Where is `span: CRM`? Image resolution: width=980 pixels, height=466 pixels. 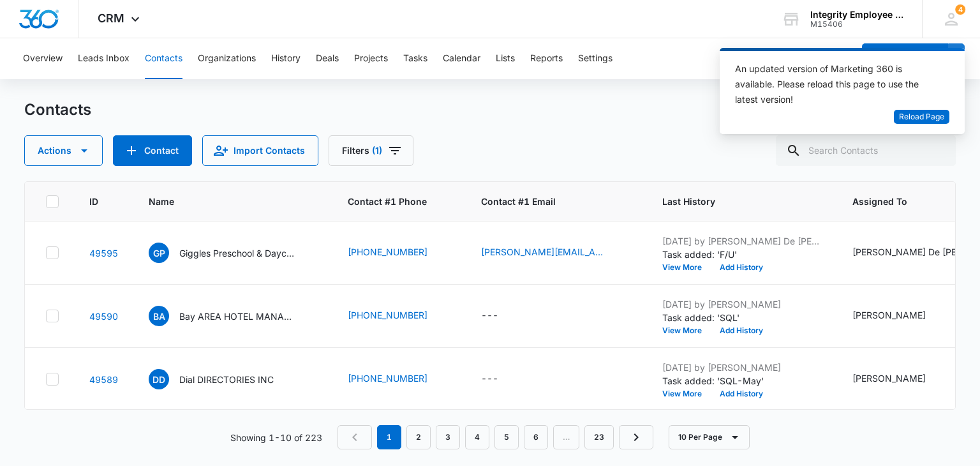
span: CRM is located at coordinates (111, 18).